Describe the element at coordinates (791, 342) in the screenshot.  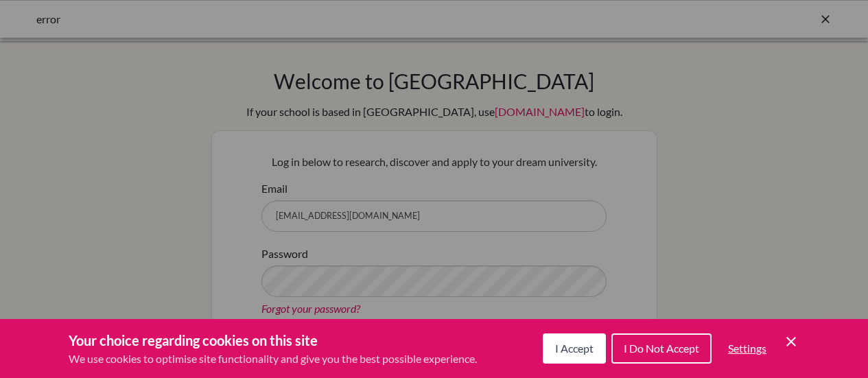
I see `button: Save and close` at that location.